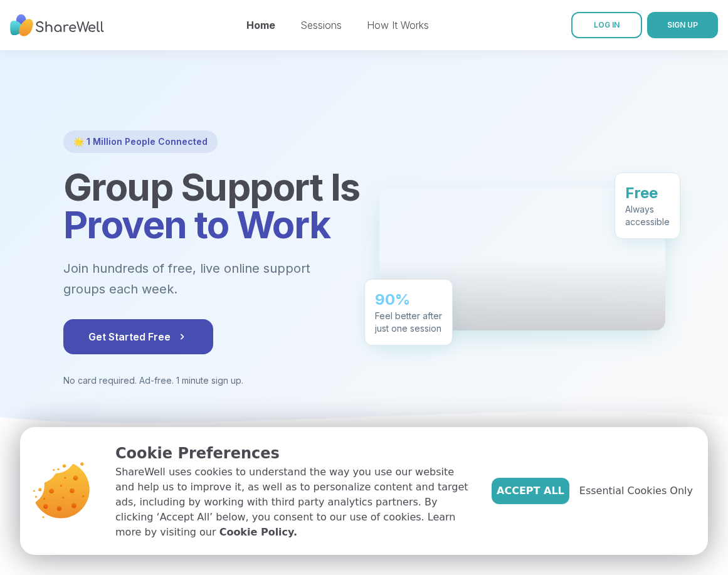  What do you see at coordinates (409, 299) in the screenshot?
I see `div: 90%` at bounding box center [409, 299].